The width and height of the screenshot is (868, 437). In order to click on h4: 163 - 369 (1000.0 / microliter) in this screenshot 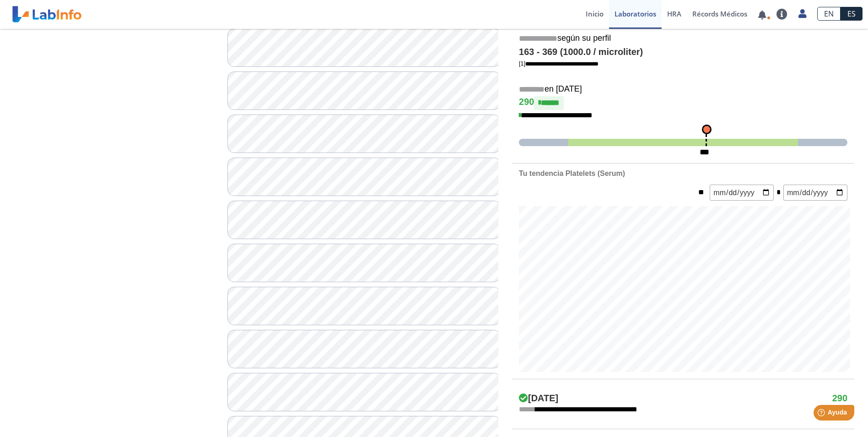, I will do `click(683, 52)`.